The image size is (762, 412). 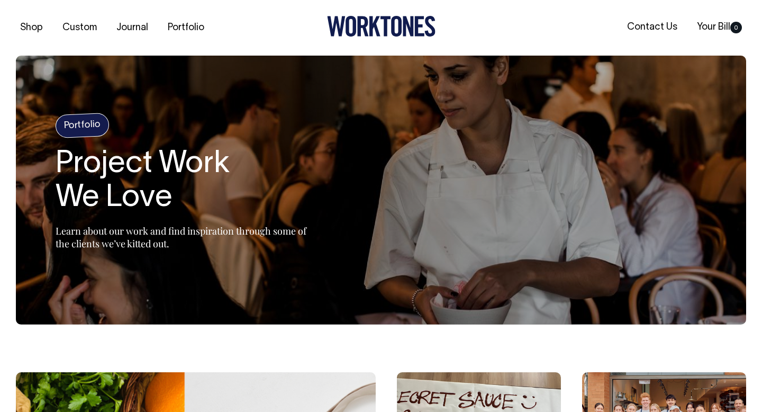 What do you see at coordinates (736, 28) in the screenshot?
I see `span: 0` at bounding box center [736, 28].